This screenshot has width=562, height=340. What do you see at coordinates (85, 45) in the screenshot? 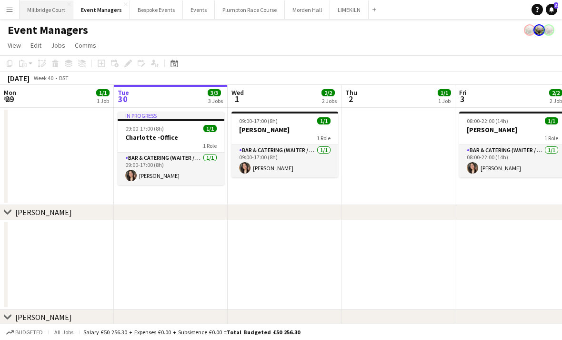
I see `a: Comms` at bounding box center [85, 45].